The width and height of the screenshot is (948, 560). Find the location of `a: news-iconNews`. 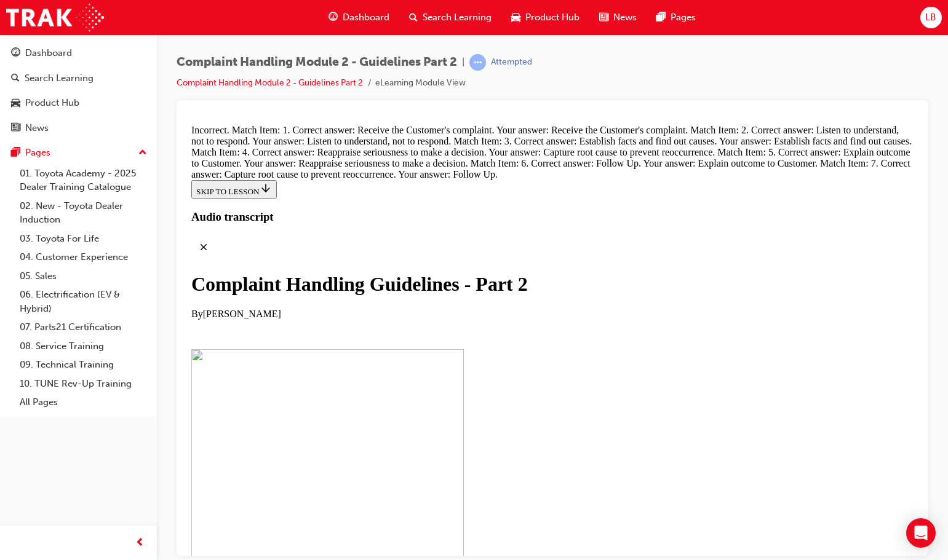

a: news-iconNews is located at coordinates (617, 17).